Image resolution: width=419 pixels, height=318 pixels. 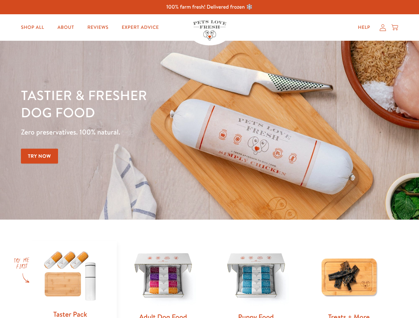 I want to click on a: Expert Advice, so click(x=140, y=28).